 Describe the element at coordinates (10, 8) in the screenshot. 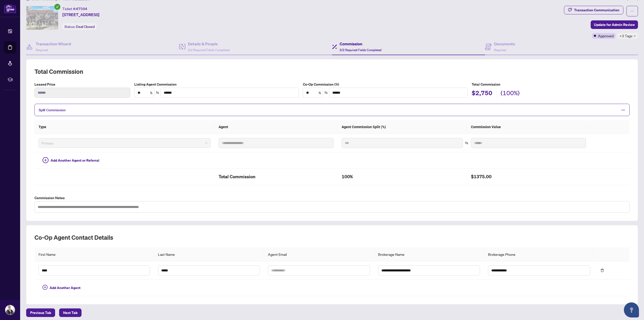

I see `img: logo` at that location.